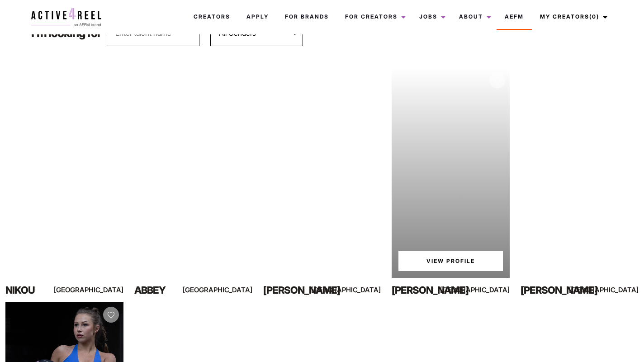 Image resolution: width=644 pixels, height=362 pixels. What do you see at coordinates (66, 17) in the screenshot?
I see `img: a4r-logo.svg` at bounding box center [66, 17].